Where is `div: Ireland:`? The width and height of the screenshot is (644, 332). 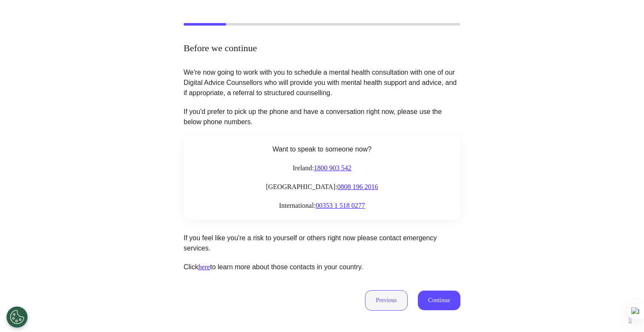
div: Ireland: is located at coordinates (322, 168).